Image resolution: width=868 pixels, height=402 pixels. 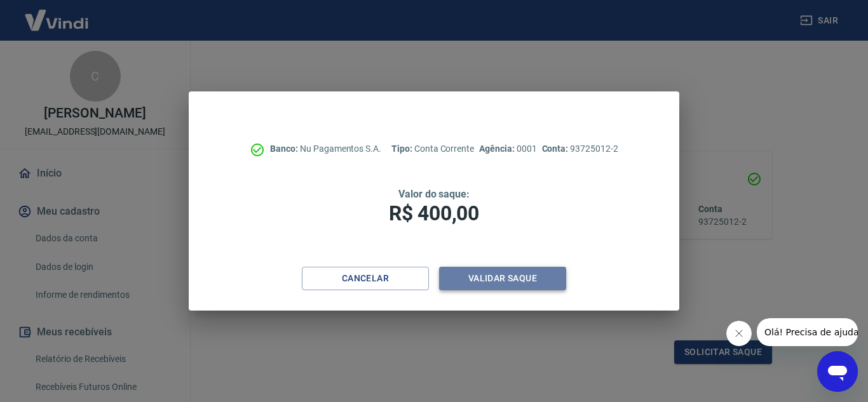 I want to click on span: Agência:, so click(x=498, y=149).